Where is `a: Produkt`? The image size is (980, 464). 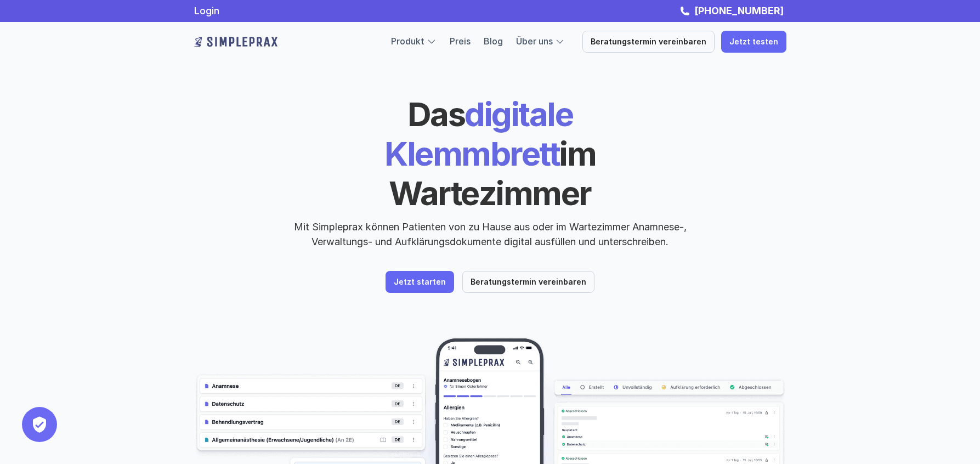 a: Produkt is located at coordinates (408, 41).